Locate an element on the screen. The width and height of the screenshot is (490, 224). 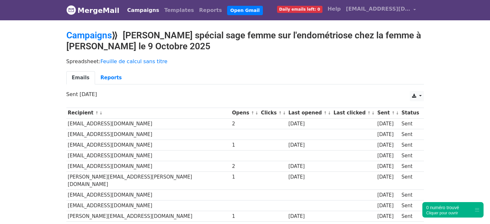
th: Last clicked is located at coordinates (354, 113).